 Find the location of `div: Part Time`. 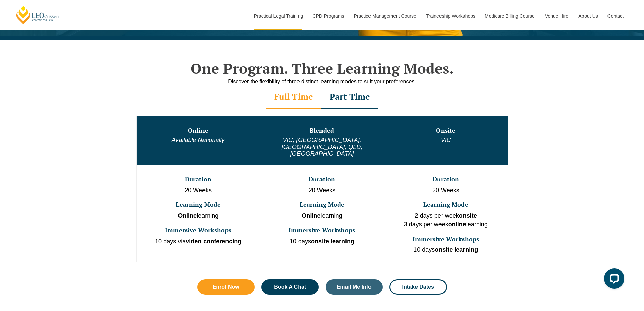

div: Part Time is located at coordinates (349, 98).